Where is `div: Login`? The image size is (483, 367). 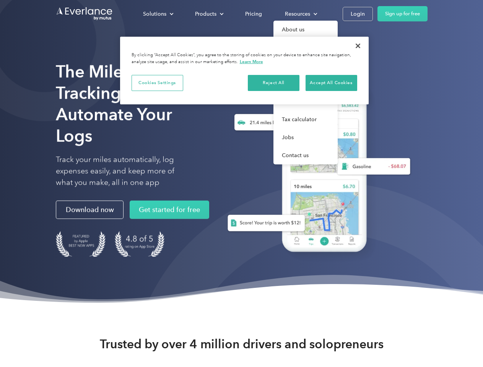 div: Login is located at coordinates (358, 14).